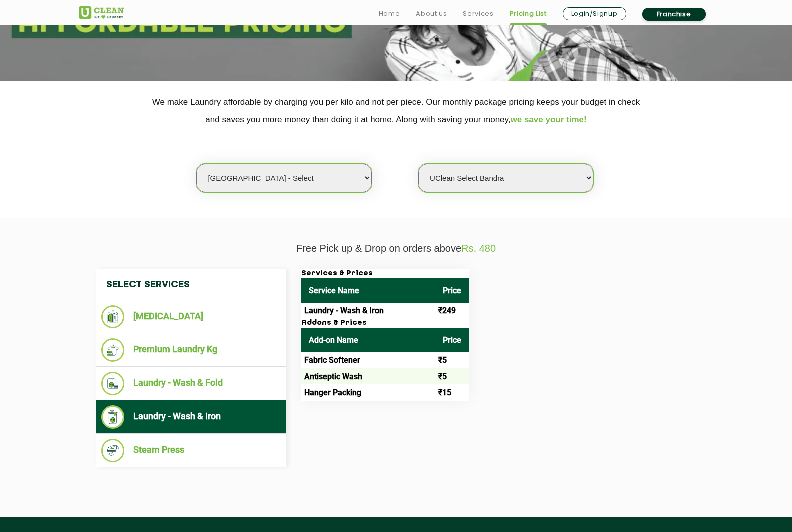  I want to click on span: we save your time!, so click(548, 119).